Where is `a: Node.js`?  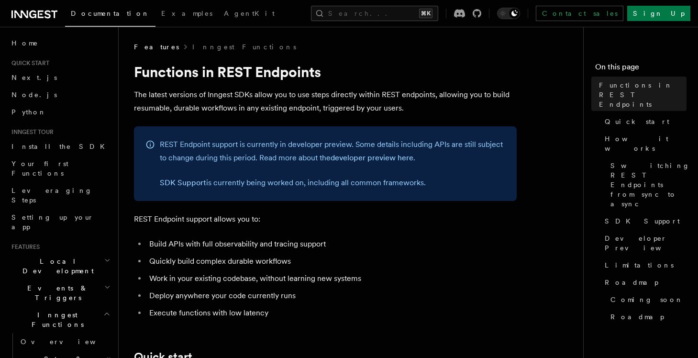
a: Node.js is located at coordinates (60, 95).